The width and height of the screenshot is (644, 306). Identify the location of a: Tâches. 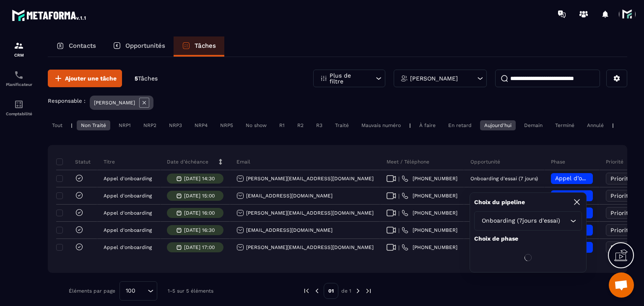
(198, 47).